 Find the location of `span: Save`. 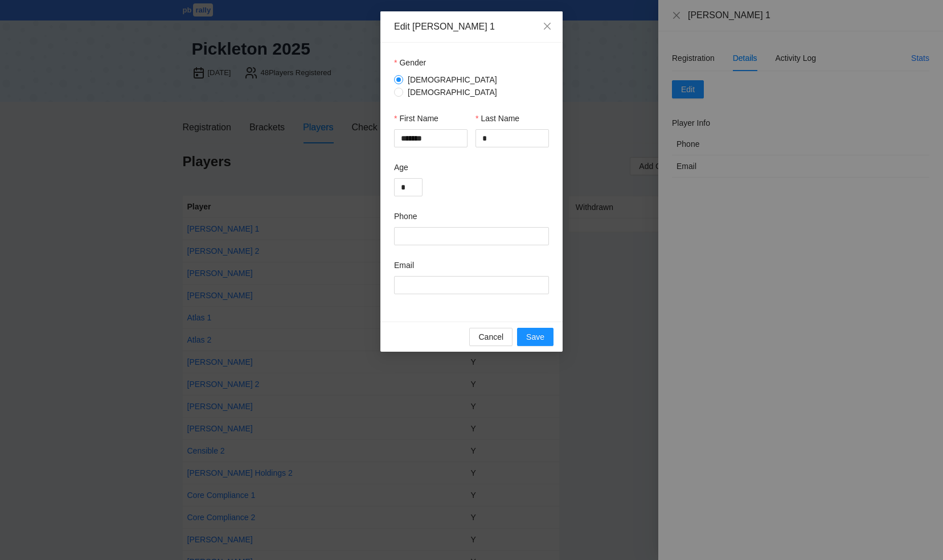

span: Save is located at coordinates (535, 337).